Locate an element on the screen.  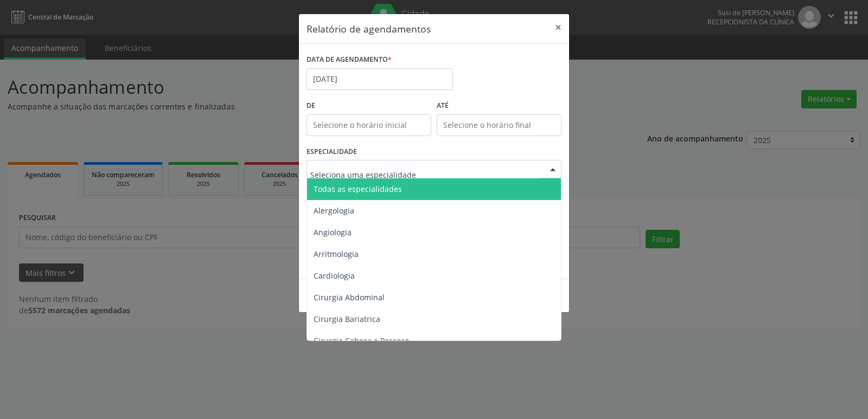
input: Selecione o horário inicial is located at coordinates (369, 126).